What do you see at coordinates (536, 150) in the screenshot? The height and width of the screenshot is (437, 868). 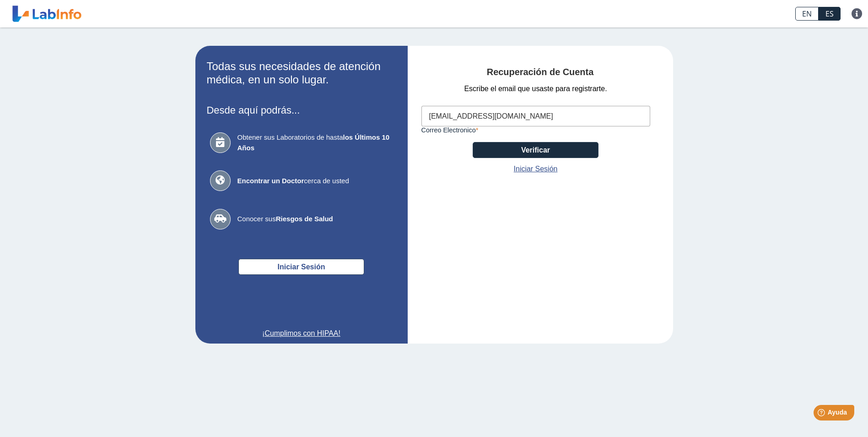 I see `button: Verificar` at bounding box center [536, 150].